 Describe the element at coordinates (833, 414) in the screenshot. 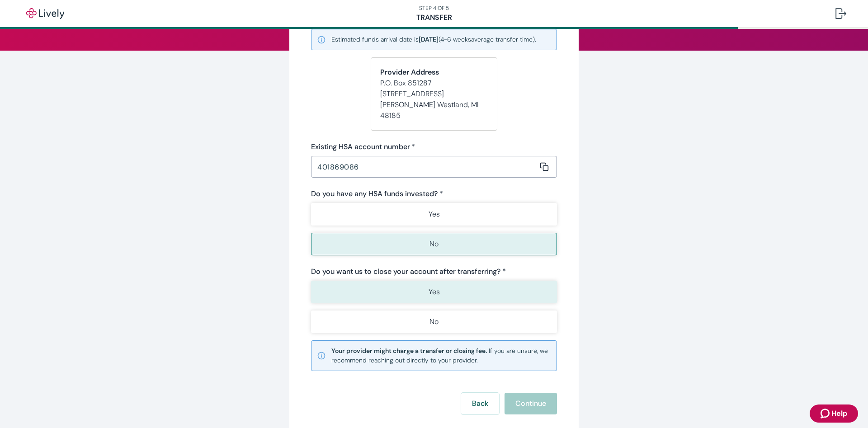

I see `button: Zendesk support iconHelp` at that location.